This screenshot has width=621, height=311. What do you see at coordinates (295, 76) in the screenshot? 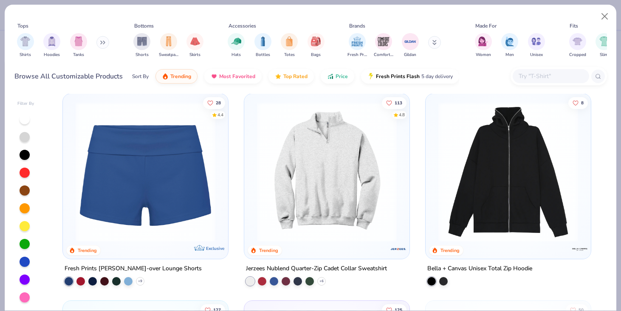
I see `span: Top Rated` at bounding box center [295, 76].